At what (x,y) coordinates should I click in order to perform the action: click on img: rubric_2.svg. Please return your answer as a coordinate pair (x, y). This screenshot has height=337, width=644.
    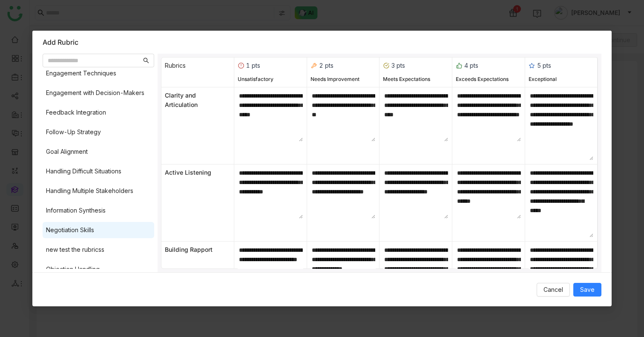
    Looking at the image, I should click on (314, 66).